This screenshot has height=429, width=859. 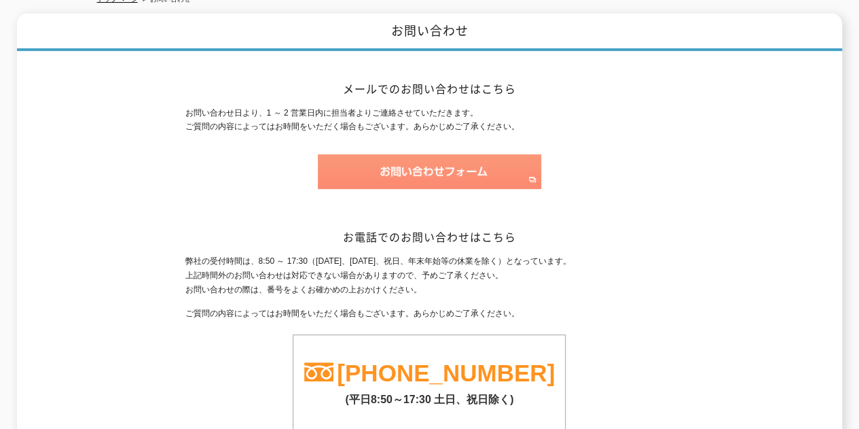 I want to click on h2: メールでのお問い合わせはこちら, so click(x=429, y=88).